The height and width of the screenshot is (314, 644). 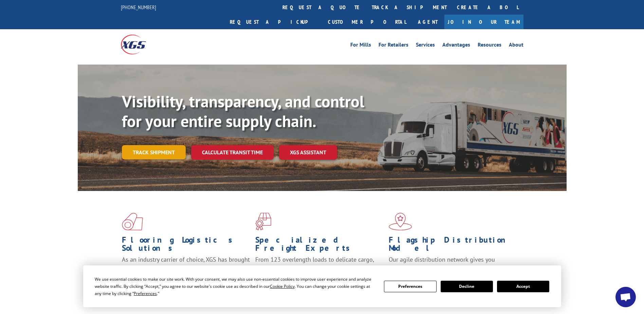 I want to click on a: Advantages, so click(x=457, y=46).